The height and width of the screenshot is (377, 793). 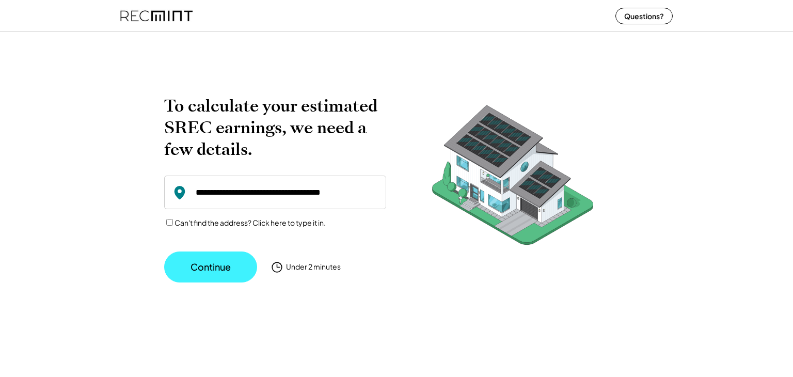 What do you see at coordinates (250, 223) in the screenshot?
I see `label: Can't find the address? Click here to type it in.` at bounding box center [250, 223].